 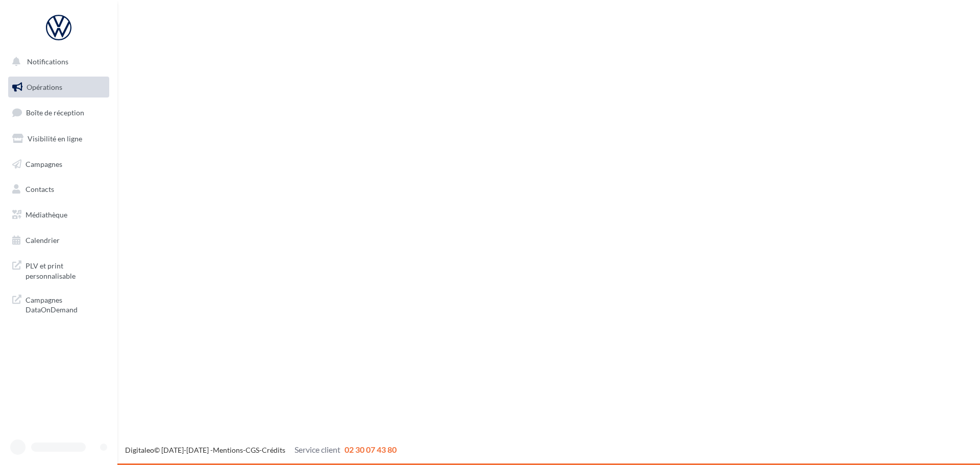 I want to click on a: Contacts, so click(x=59, y=189).